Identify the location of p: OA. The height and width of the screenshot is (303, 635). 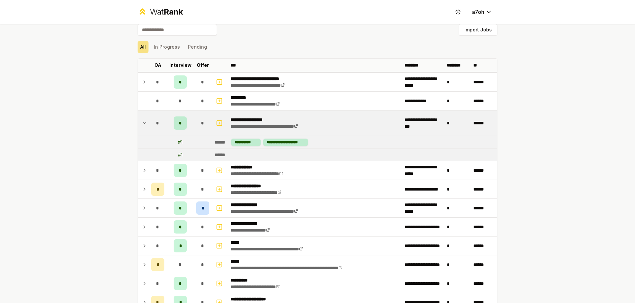
(158, 65).